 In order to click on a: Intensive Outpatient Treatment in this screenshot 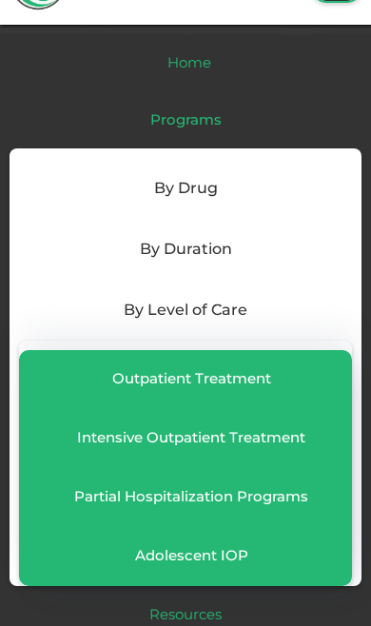, I will do `click(186, 439)`.